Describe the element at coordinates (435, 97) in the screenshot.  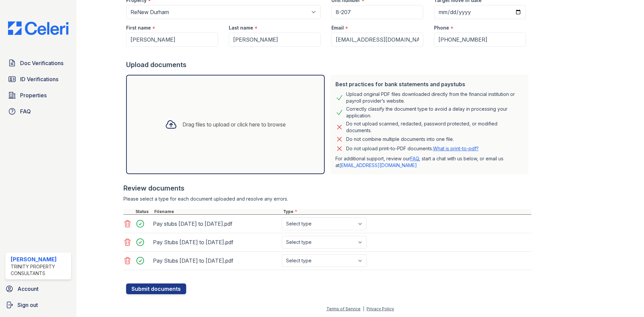
I see `div: Upload original PDF files downloaded directly from the financial institution or payroll provider’...` at that location.